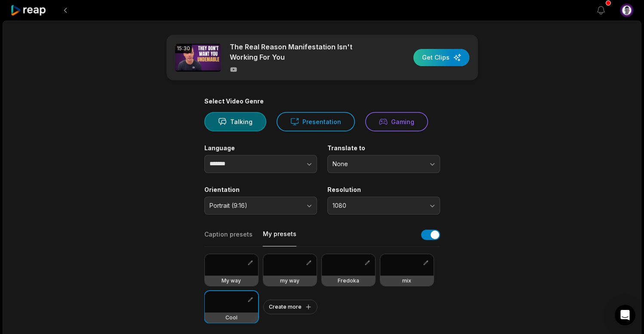 The width and height of the screenshot is (644, 334). I want to click on span: Portrait (9:16), so click(254, 205).